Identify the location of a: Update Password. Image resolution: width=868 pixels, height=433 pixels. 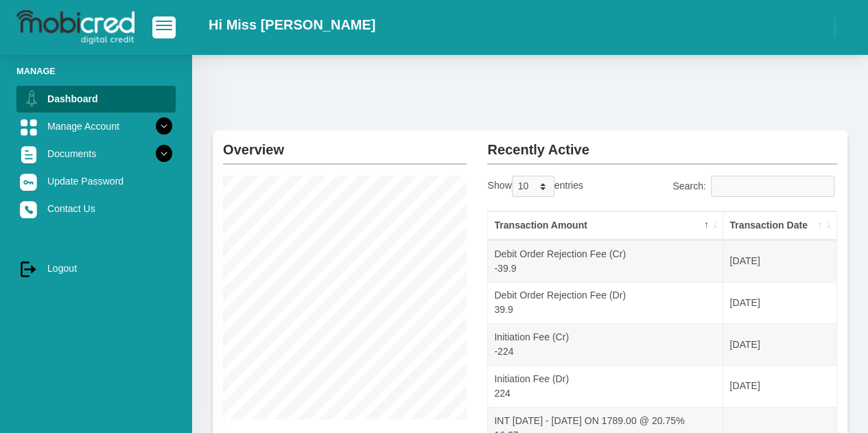
(96, 181).